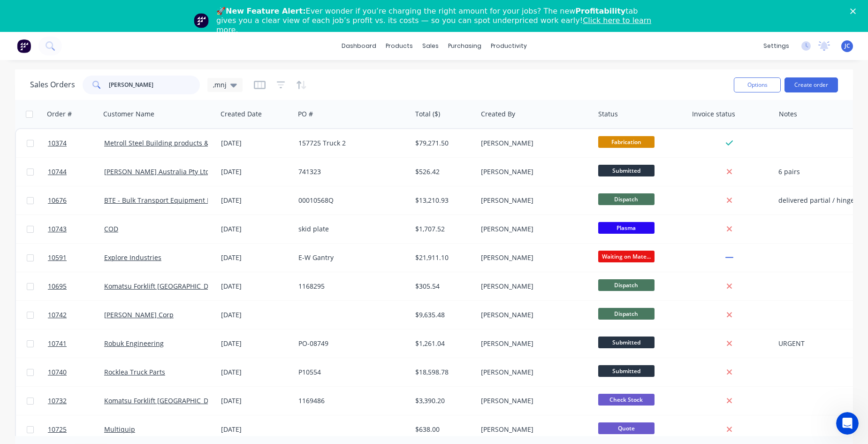 This screenshot has height=444, width=868. I want to click on b: Profitability, so click(600, 11).